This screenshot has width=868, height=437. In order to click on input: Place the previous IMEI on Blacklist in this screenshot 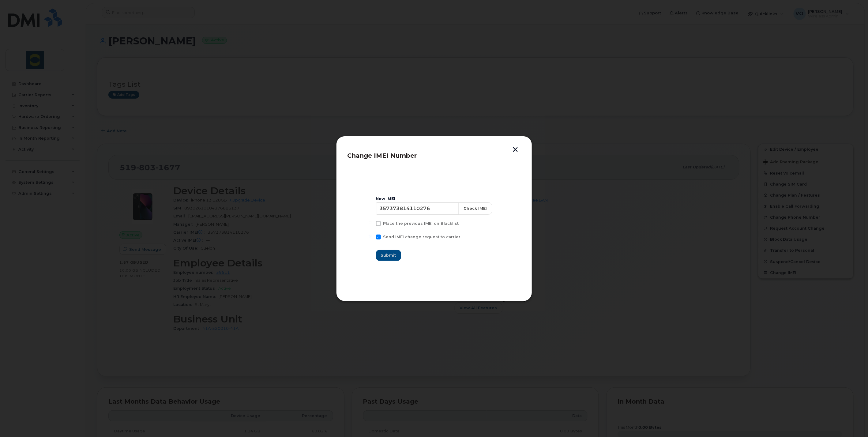, I will do `click(370, 223)`.